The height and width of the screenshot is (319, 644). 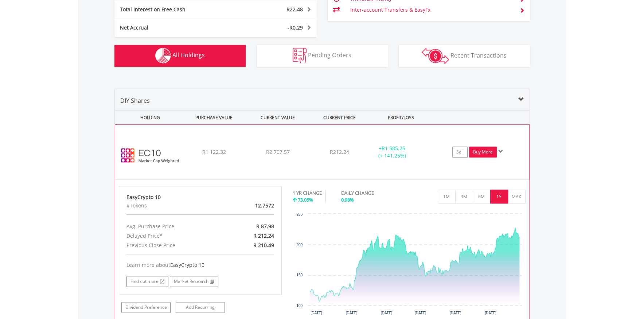 I want to click on span: R1 122.32, so click(x=213, y=152).